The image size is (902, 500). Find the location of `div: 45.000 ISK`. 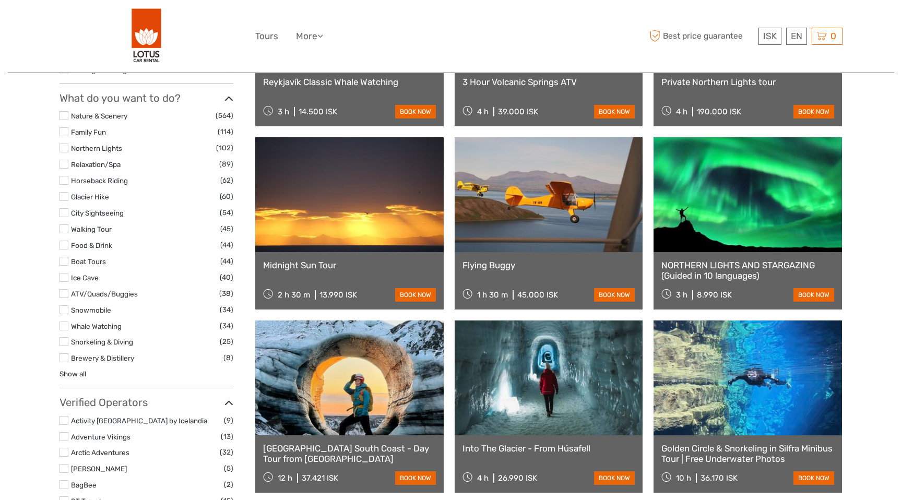

div: 45.000 ISK is located at coordinates (538, 295).